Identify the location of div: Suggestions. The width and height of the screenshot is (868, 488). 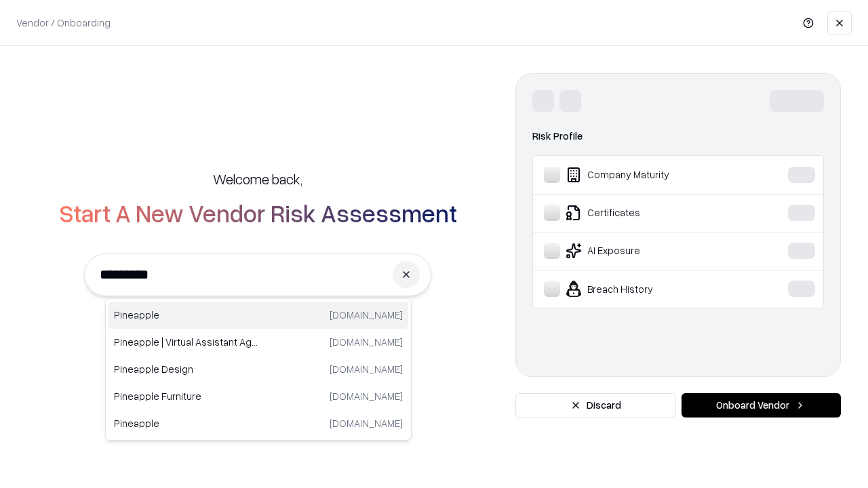
(259, 370).